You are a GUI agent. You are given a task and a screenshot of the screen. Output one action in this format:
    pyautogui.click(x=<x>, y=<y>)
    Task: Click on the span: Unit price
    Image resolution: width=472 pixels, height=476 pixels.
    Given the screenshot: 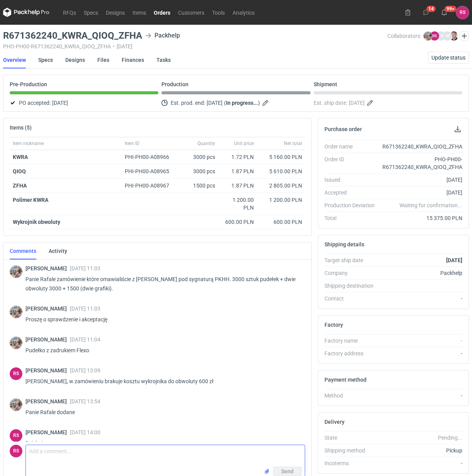 What is the action you would take?
    pyautogui.click(x=244, y=143)
    